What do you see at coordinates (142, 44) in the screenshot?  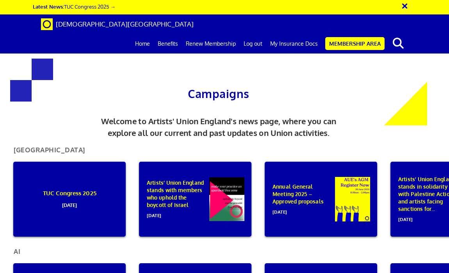 I see `a: Home` at bounding box center [142, 44].